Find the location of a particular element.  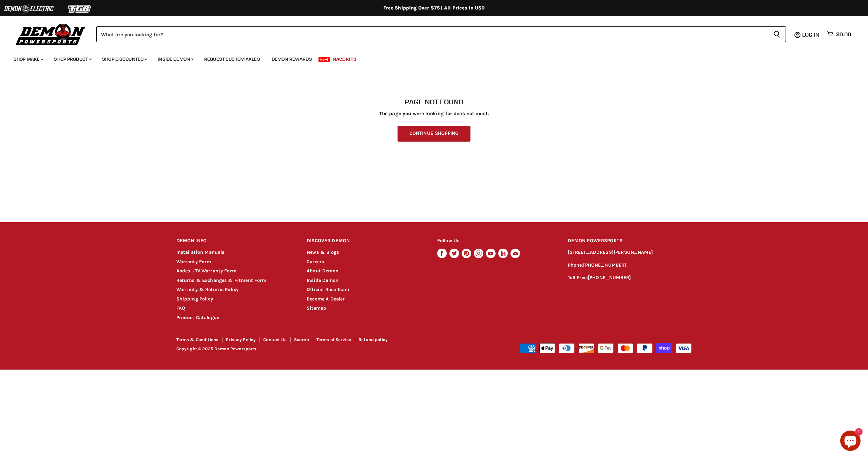

a: Request Custom Axles is located at coordinates (232, 59).